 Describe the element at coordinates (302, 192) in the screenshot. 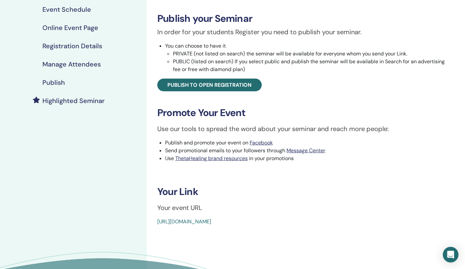

I see `h3: Your Link` at that location.